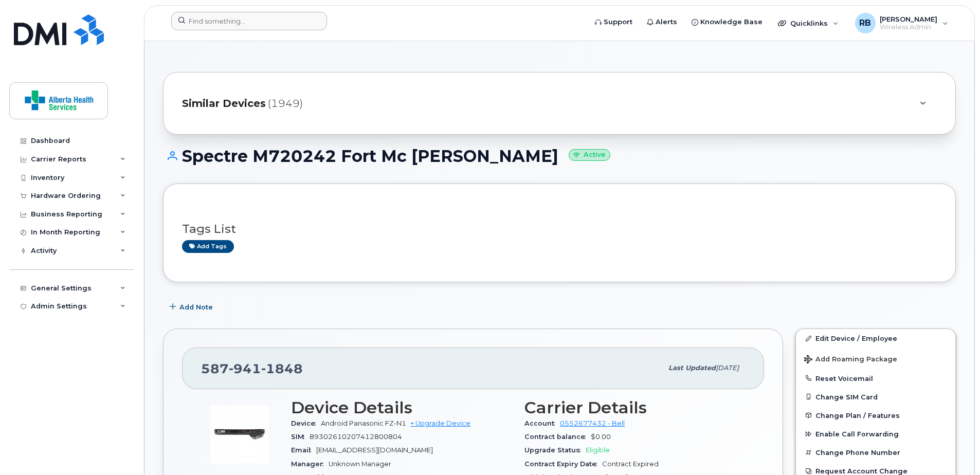 Image resolution: width=980 pixels, height=475 pixels. Describe the element at coordinates (563, 464) in the screenshot. I see `span: Contract Expiry Date` at that location.